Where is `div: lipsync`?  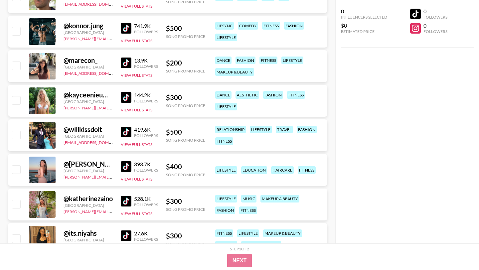 div: lipsync is located at coordinates (224, 26).